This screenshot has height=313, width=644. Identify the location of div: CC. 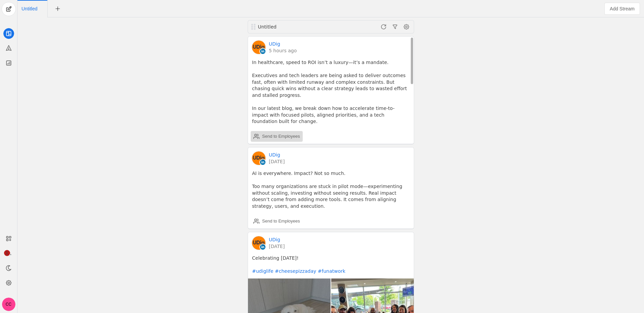
(9, 304).